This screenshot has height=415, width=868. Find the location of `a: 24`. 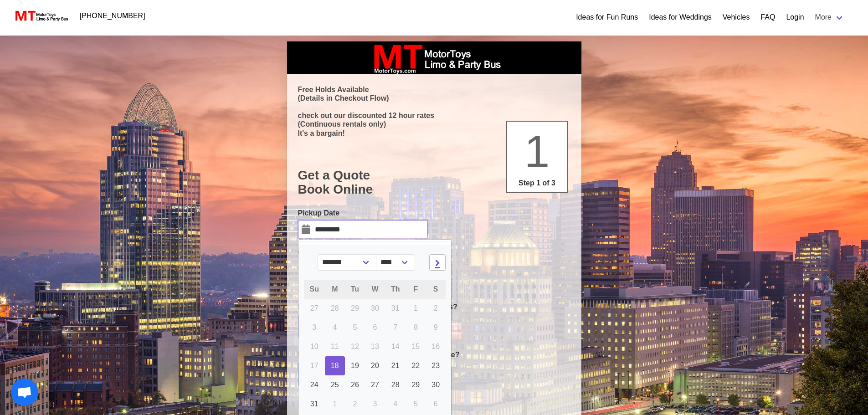

a: 24 is located at coordinates (315, 385).